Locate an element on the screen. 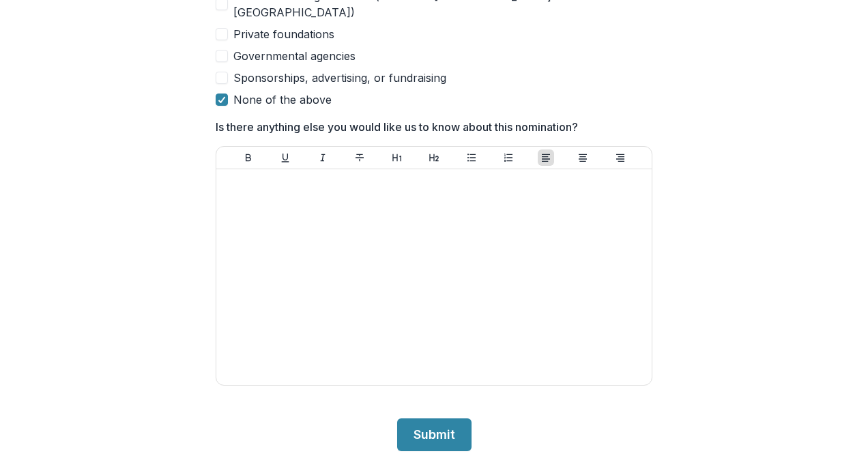  button: Bullet List is located at coordinates (471, 158).